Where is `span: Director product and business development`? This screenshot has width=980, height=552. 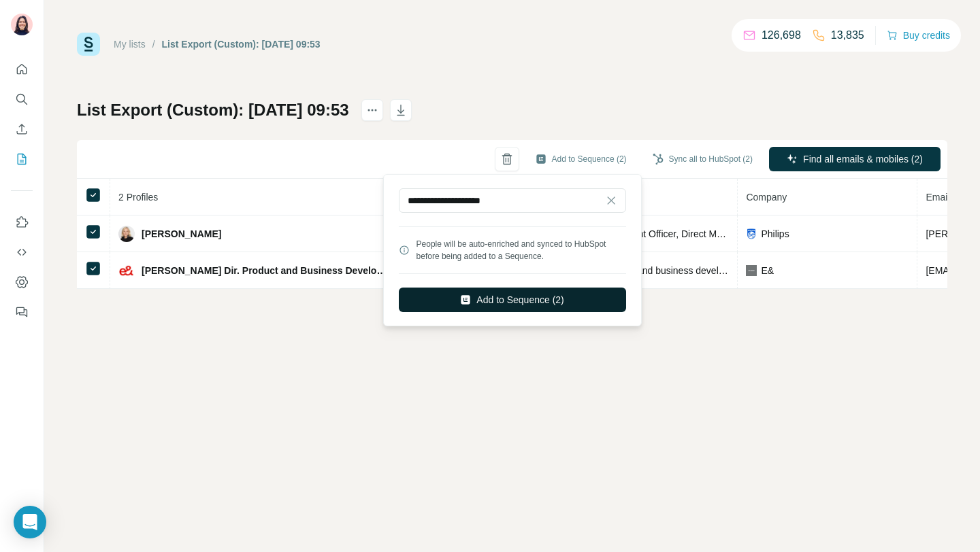
span: Director product and business development is located at coordinates (658, 271).